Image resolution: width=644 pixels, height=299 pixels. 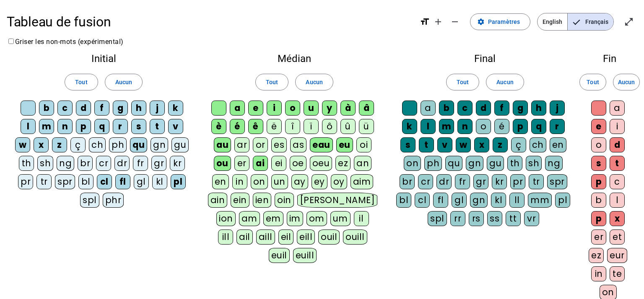 I want to click on div: ien, so click(x=262, y=200).